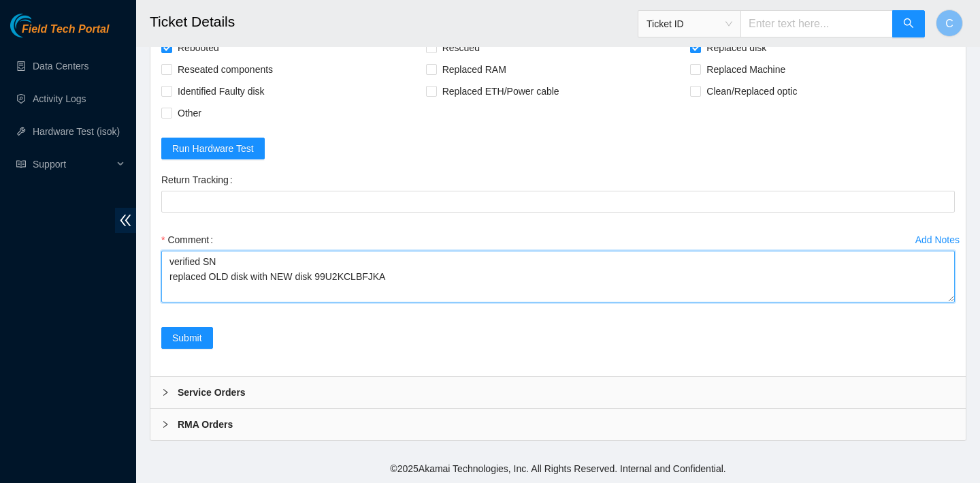 This screenshot has height=483, width=980. Describe the element at coordinates (65, 29) in the screenshot. I see `span: Field Tech Portal` at that location.